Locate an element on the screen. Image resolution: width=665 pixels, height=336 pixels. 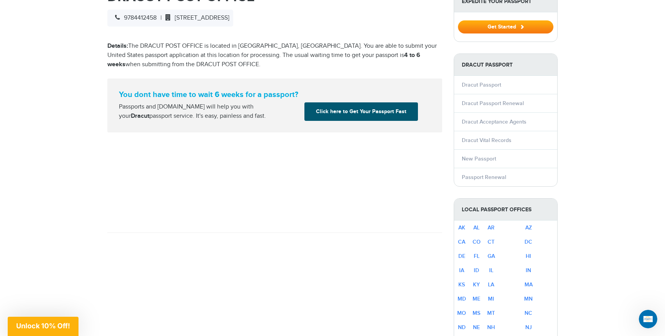
a: GA is located at coordinates (491, 256).